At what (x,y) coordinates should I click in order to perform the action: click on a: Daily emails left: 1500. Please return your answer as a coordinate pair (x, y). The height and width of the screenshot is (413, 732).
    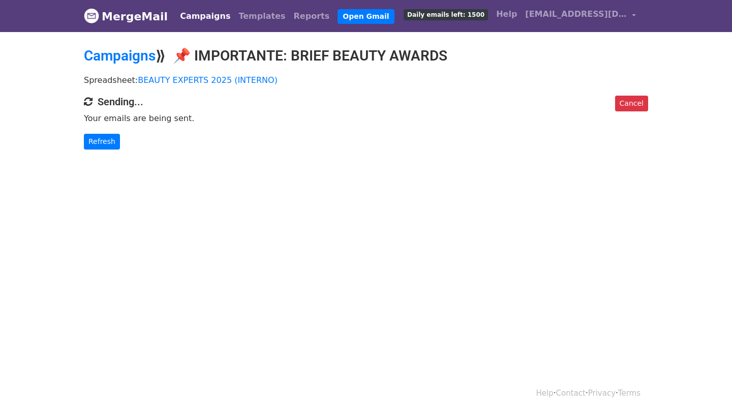
    Looking at the image, I should click on (446, 14).